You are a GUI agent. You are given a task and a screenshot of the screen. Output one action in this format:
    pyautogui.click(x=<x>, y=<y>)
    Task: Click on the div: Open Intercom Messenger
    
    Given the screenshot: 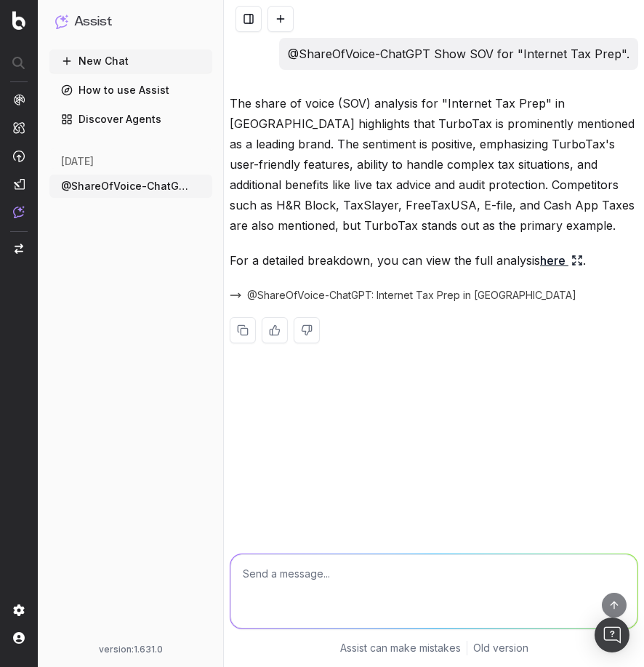 What is the action you would take?
    pyautogui.click(x=612, y=634)
    